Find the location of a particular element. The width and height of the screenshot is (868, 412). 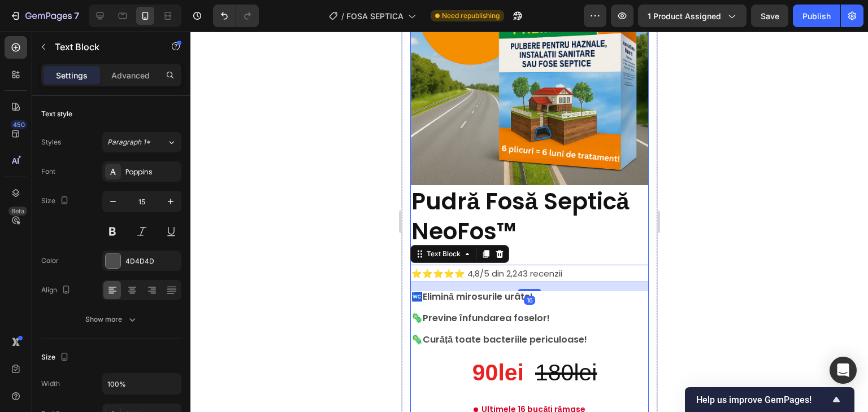

div: Text Block is located at coordinates (42, 223).